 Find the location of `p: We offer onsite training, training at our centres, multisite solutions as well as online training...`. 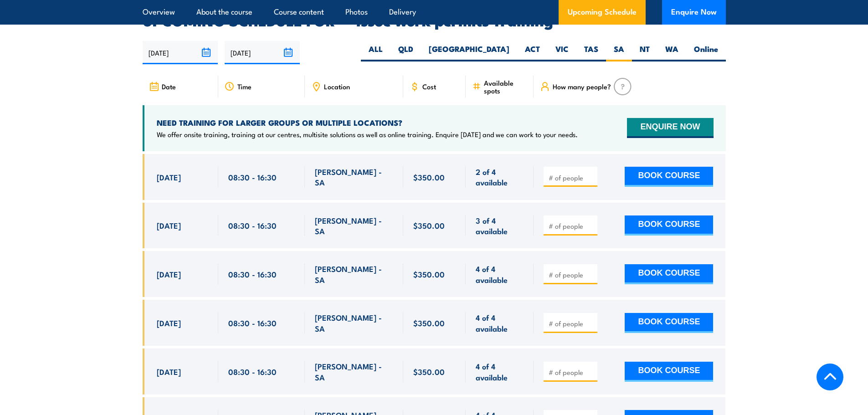

p: We offer onsite training, training at our centres, multisite solutions as well as online training... is located at coordinates (367, 135).